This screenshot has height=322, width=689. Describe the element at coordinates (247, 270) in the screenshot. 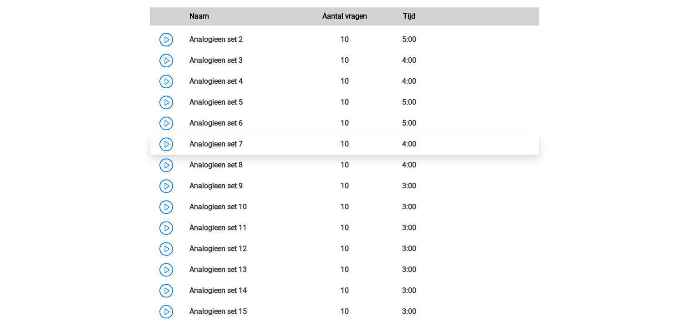

I see `div: Analogieen set 13` at that location.